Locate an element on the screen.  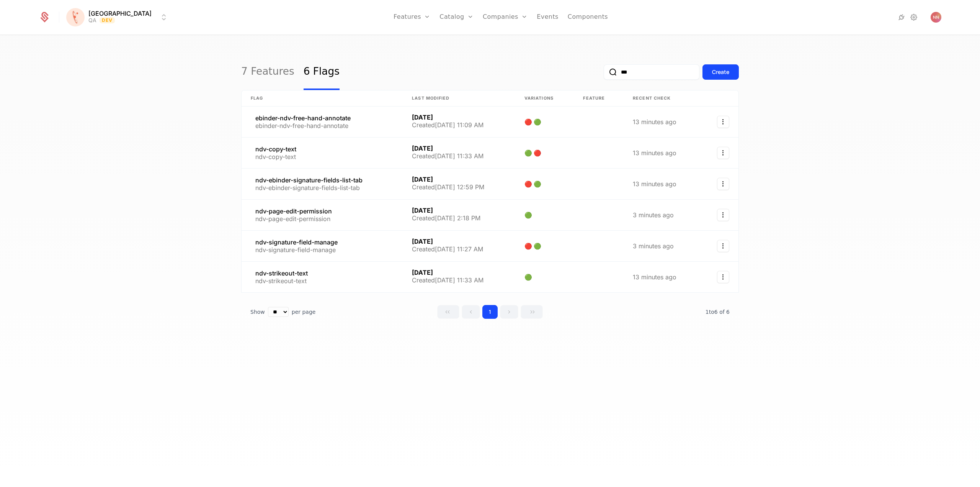
a: 6 Flags is located at coordinates (321, 72).